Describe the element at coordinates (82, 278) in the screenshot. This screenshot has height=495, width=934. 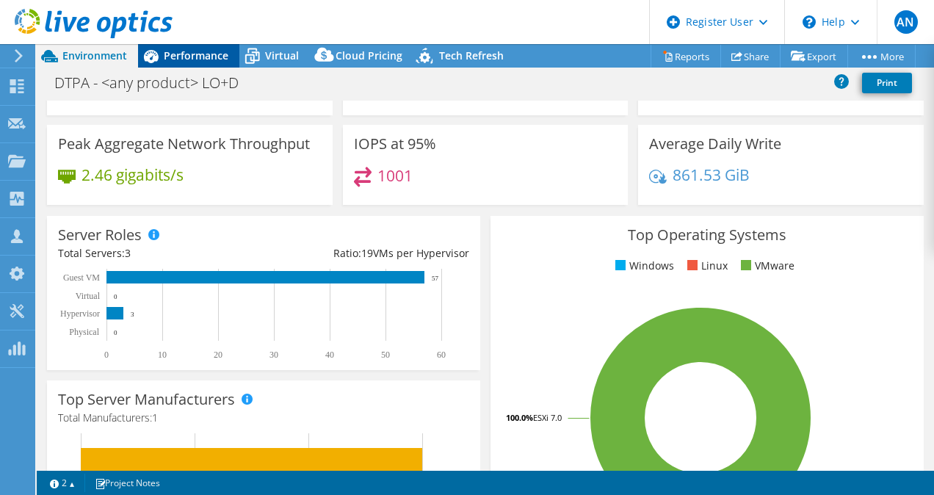
I see `text: Guest VM` at that location.